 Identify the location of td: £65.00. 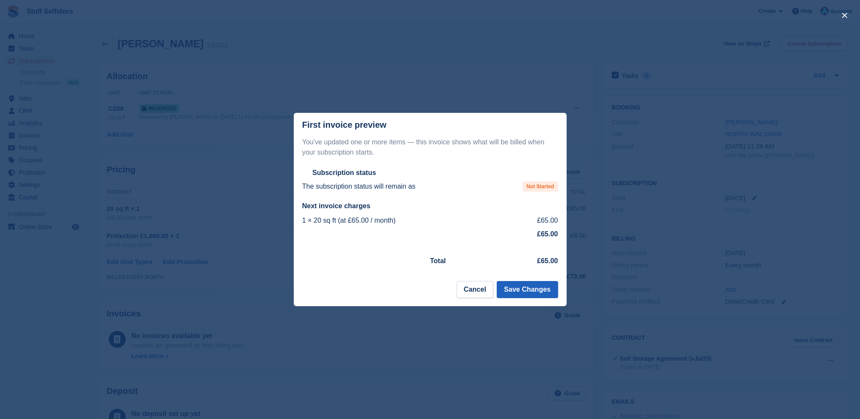
(535, 221).